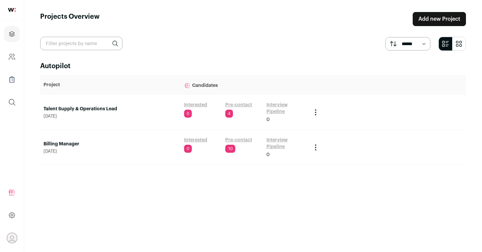 The width and height of the screenshot is (482, 252). Describe the element at coordinates (110, 85) in the screenshot. I see `p: Project` at that location.